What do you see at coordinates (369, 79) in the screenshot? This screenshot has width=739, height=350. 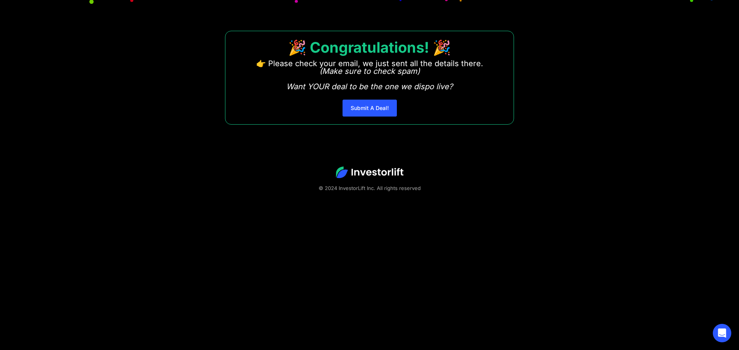 I see `em: (Make sure to check spam) Want YOUR deal to be the one we dispo live?` at bounding box center [369, 79].